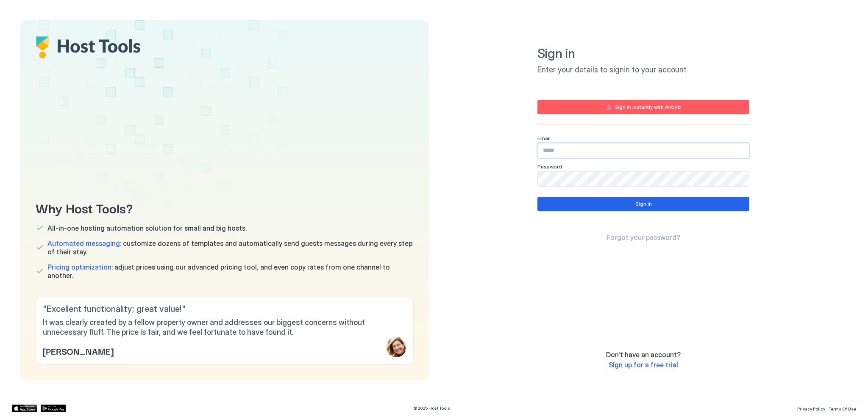  I want to click on span: Why Host Tools?, so click(224, 208).